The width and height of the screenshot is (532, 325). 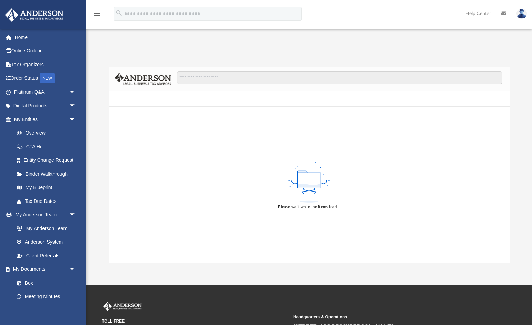 What do you see at coordinates (522, 13) in the screenshot?
I see `img: User Pic` at bounding box center [522, 13].